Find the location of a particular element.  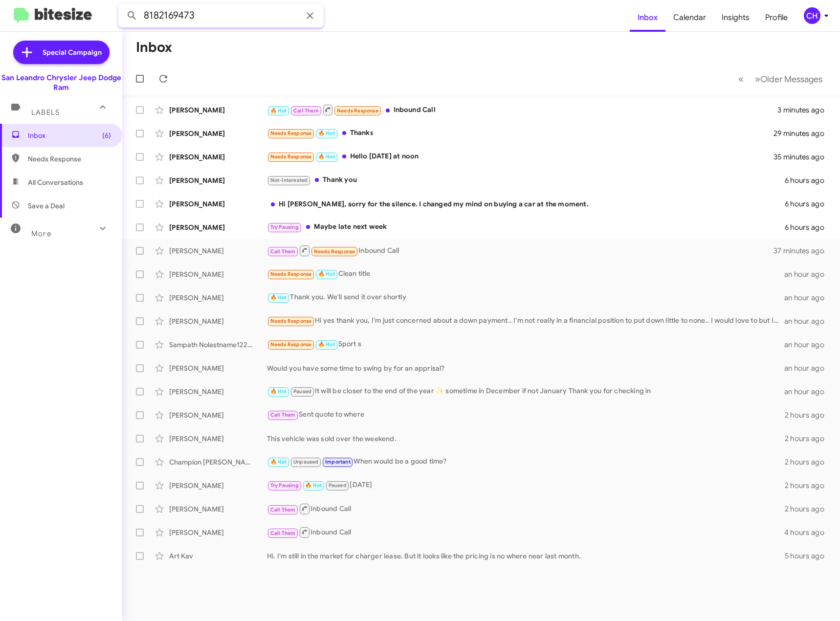

a: Insights is located at coordinates (735, 18).